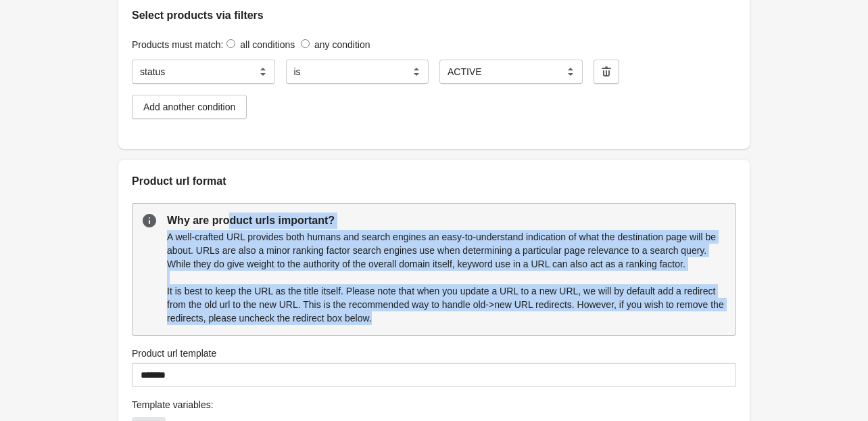 This screenshot has height=421, width=868. Describe the element at coordinates (446, 220) in the screenshot. I see `p: Why are product urls important?` at that location.